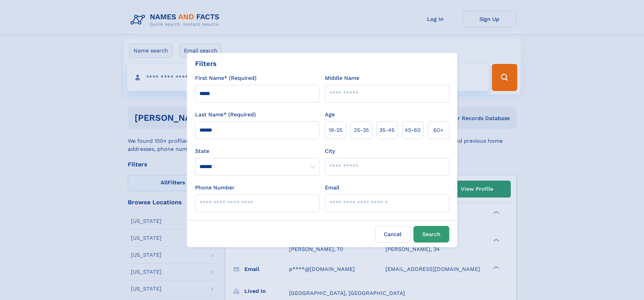 The height and width of the screenshot is (300, 644). I want to click on span: 60+, so click(438, 130).